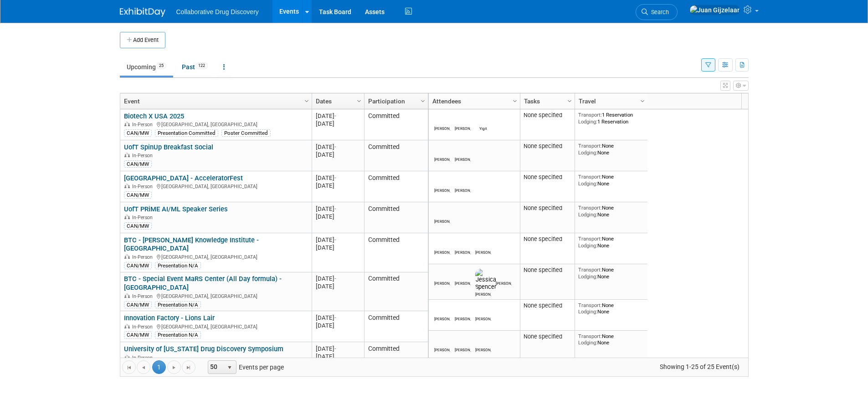  I want to click on span: Column Settings, so click(570, 101).